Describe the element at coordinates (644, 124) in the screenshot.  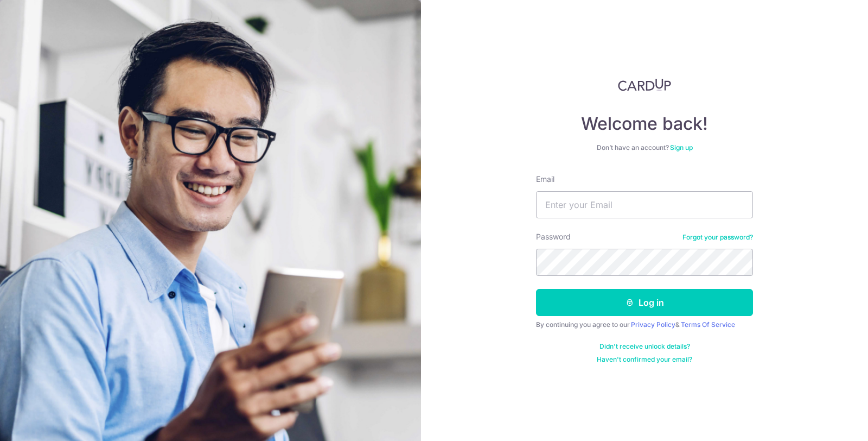
I see `h4: Welcome back!` at that location.